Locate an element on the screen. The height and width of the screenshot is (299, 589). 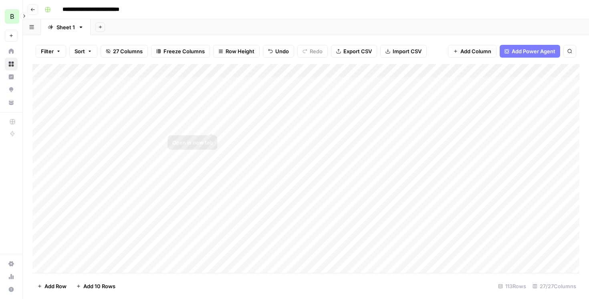
button: Import CSV is located at coordinates (403, 51).